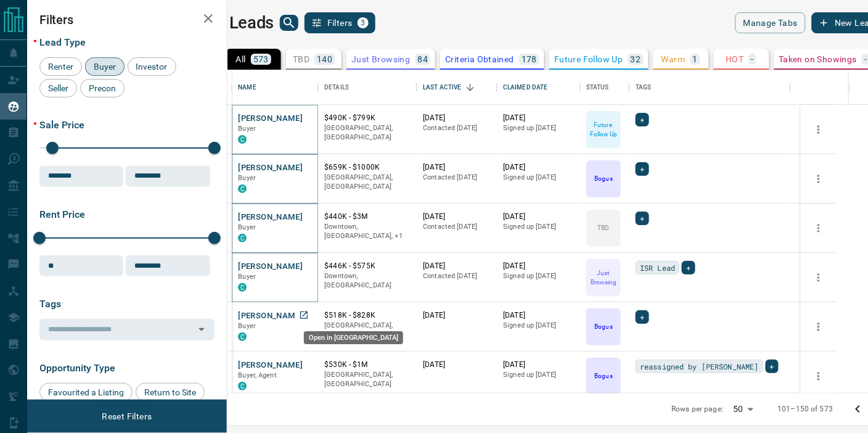 The image size is (868, 433). Describe the element at coordinates (635, 59) in the screenshot. I see `p: 32` at that location.